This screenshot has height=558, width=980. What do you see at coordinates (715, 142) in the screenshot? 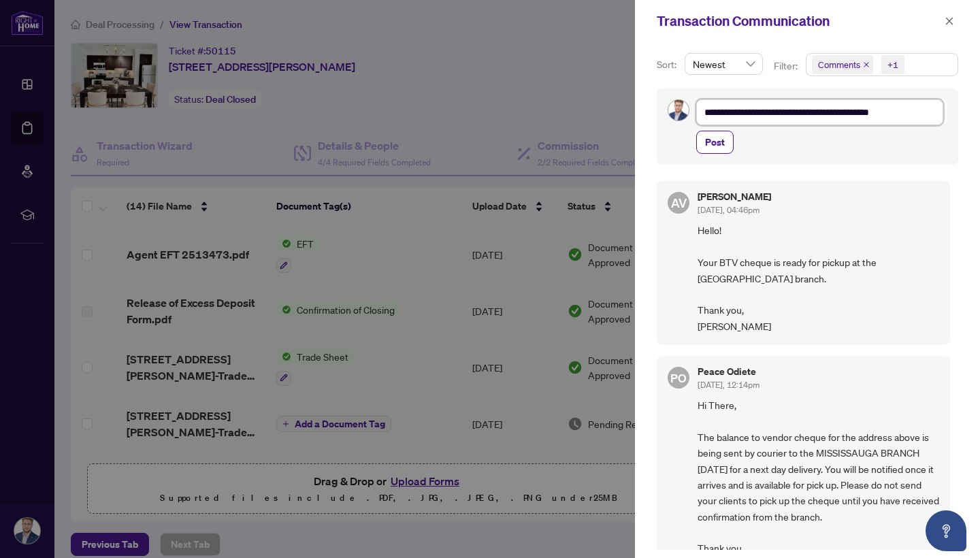
I see `span: Post` at bounding box center [715, 142].